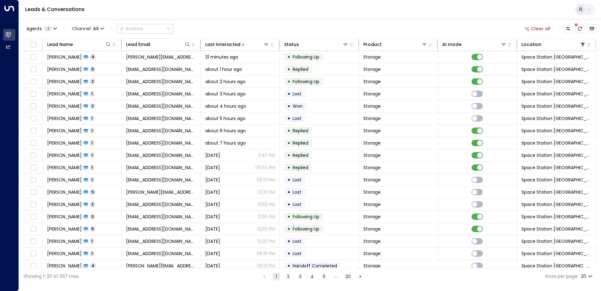 The height and width of the screenshot is (291, 601). What do you see at coordinates (64, 241) in the screenshot?
I see `span: Paul Cauch` at bounding box center [64, 241].